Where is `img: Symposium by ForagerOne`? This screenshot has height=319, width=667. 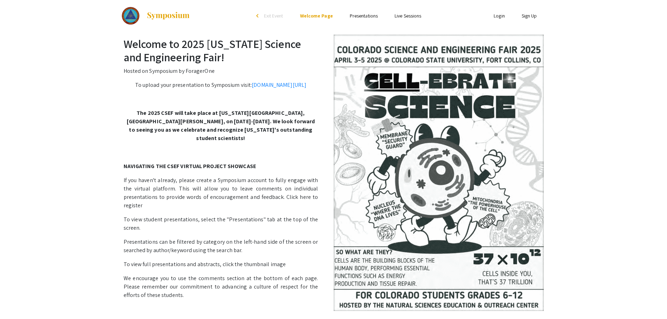
img: Symposium by ForagerOne is located at coordinates (168, 16).